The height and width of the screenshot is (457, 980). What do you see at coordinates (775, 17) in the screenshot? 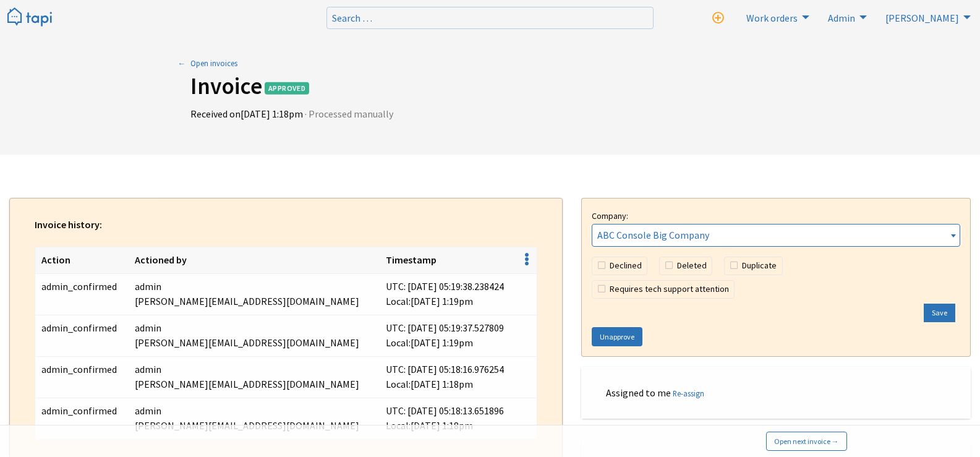
I see `li: Work orders` at bounding box center [775, 17].